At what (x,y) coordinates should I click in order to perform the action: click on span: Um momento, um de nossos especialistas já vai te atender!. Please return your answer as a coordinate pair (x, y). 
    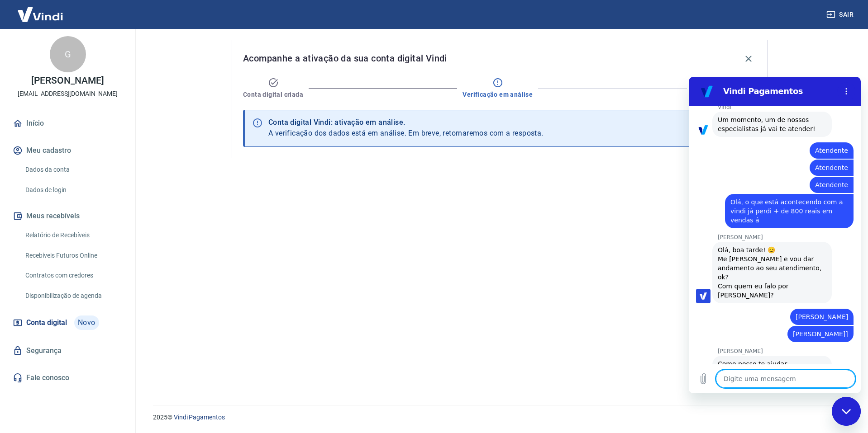
    Looking at the image, I should click on (83, 48).